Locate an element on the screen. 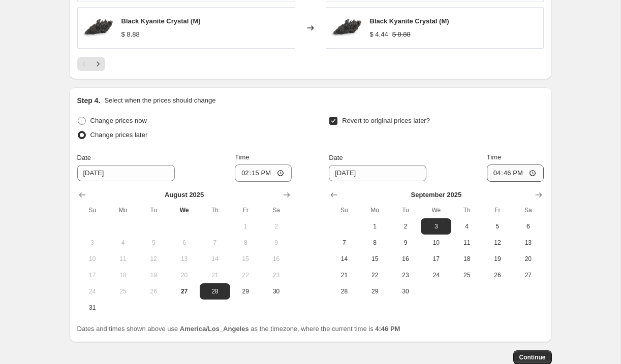 This screenshot has width=621, height=364. nav: Pagination is located at coordinates (91, 64).